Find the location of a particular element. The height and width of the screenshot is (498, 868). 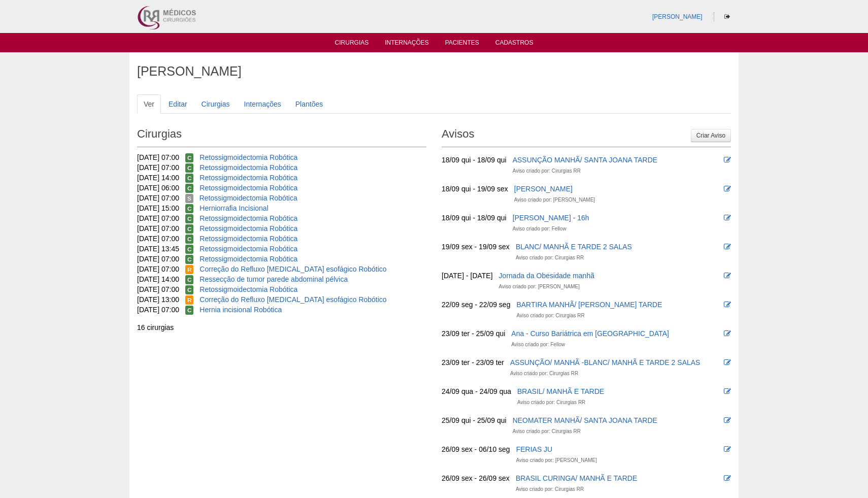

div: 24/09 qua - 24/09 qua is located at coordinates (476, 391).